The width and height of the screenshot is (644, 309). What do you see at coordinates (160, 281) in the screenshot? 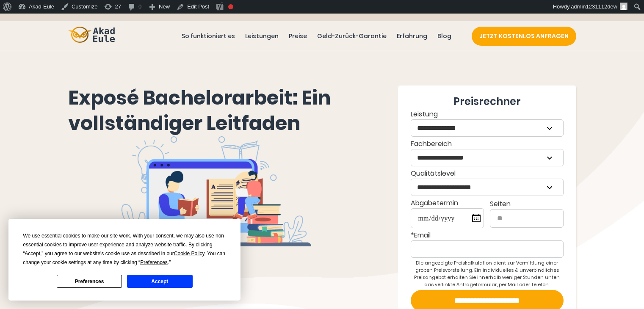
I see `button: Accept` at bounding box center [160, 281].